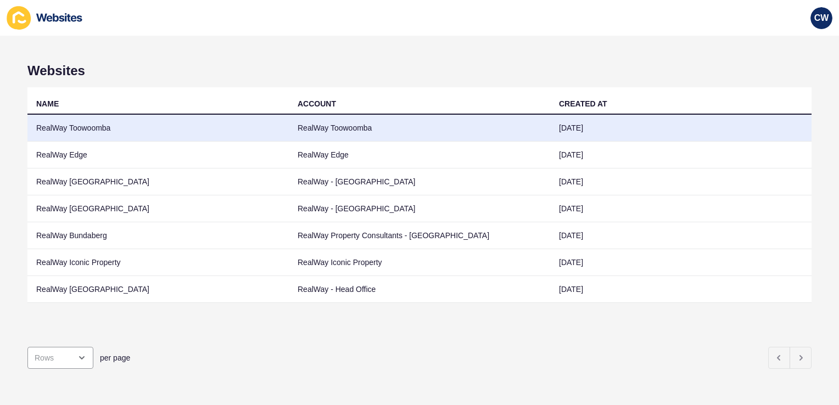 Image resolution: width=839 pixels, height=405 pixels. I want to click on span: per page, so click(115, 358).